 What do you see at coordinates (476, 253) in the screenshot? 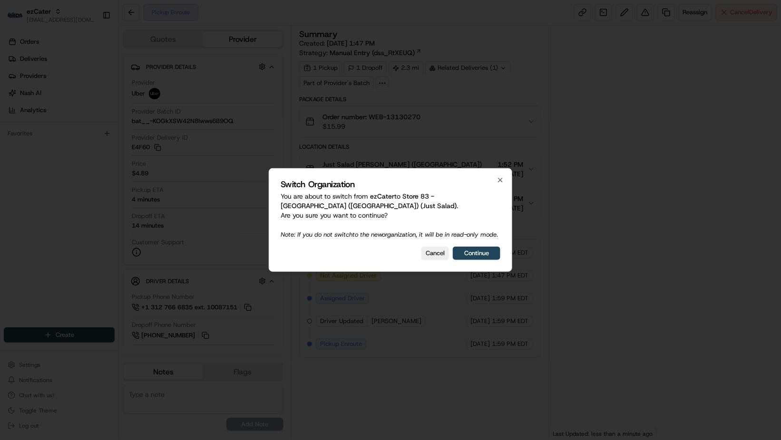
I see `button: Continue` at bounding box center [476, 253].